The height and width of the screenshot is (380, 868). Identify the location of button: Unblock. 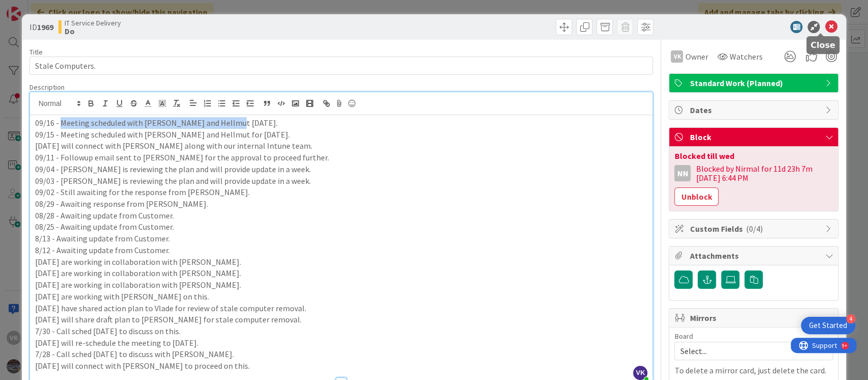
(696, 196).